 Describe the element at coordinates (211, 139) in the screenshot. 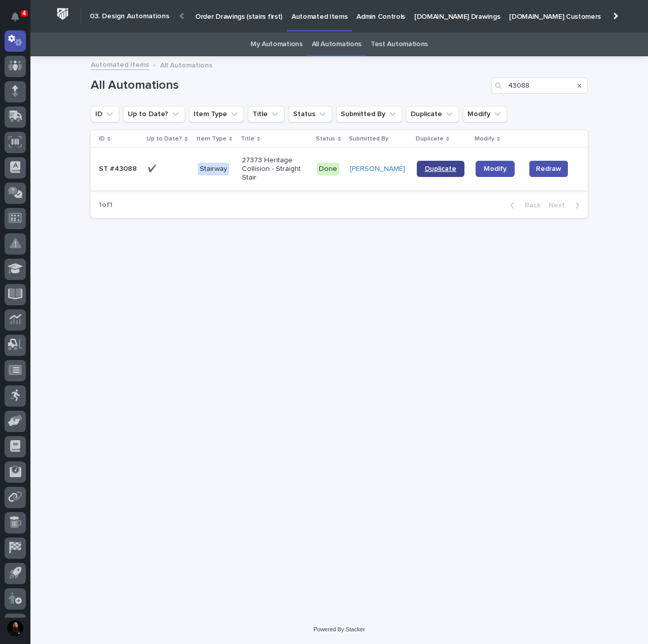

I see `p: Item Type` at that location.